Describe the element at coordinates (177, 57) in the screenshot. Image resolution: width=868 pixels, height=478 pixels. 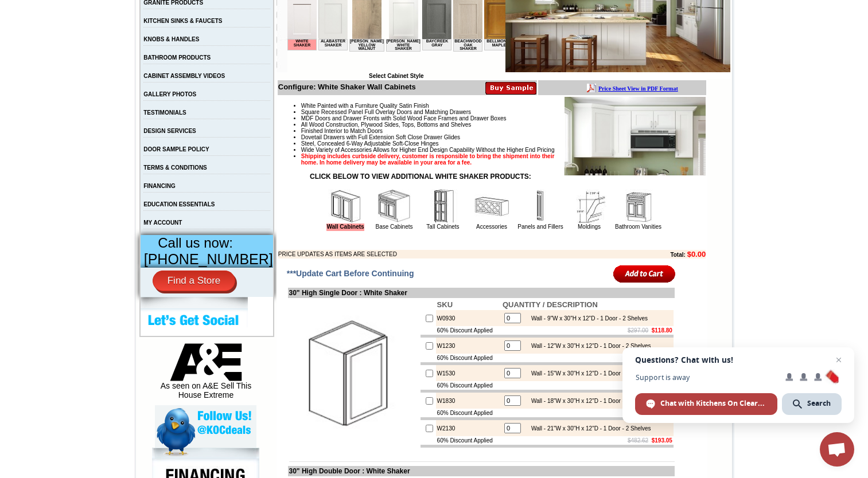
I see `a: BATHROOM PRODUCTS` at that location.